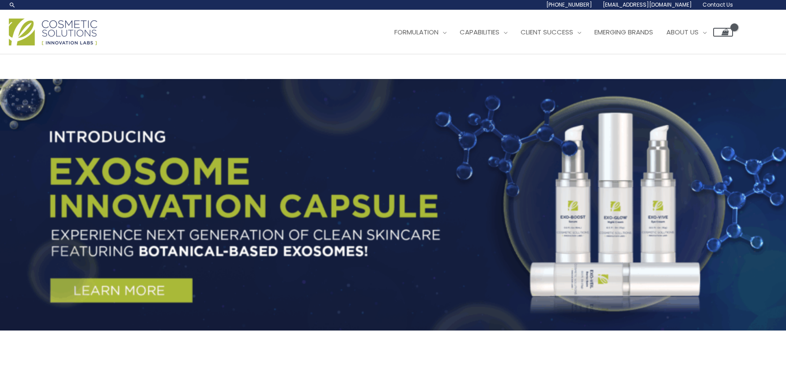 This screenshot has width=786, height=387. I want to click on a: Emerging Brands, so click(624, 32).